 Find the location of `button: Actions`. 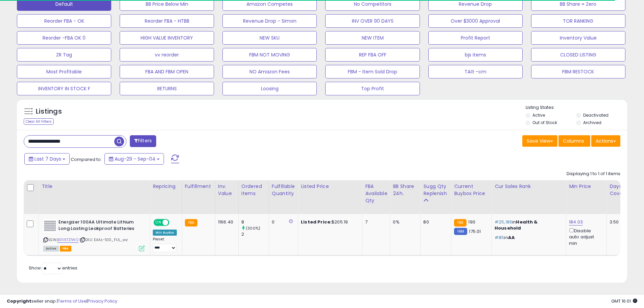

button: Actions is located at coordinates (606, 141).